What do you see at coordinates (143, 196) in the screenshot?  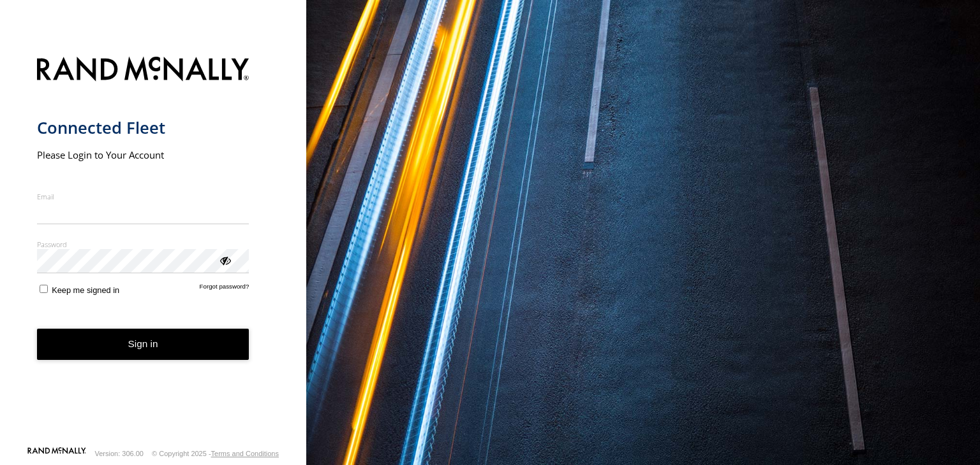 I see `label: Email` at bounding box center [143, 196].